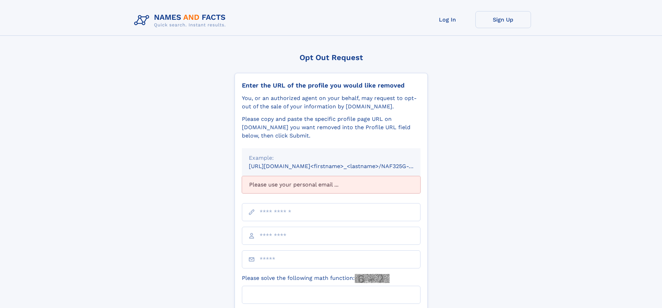  I want to click on div: Enter the URL of the profile you would like removed, so click(331, 85).